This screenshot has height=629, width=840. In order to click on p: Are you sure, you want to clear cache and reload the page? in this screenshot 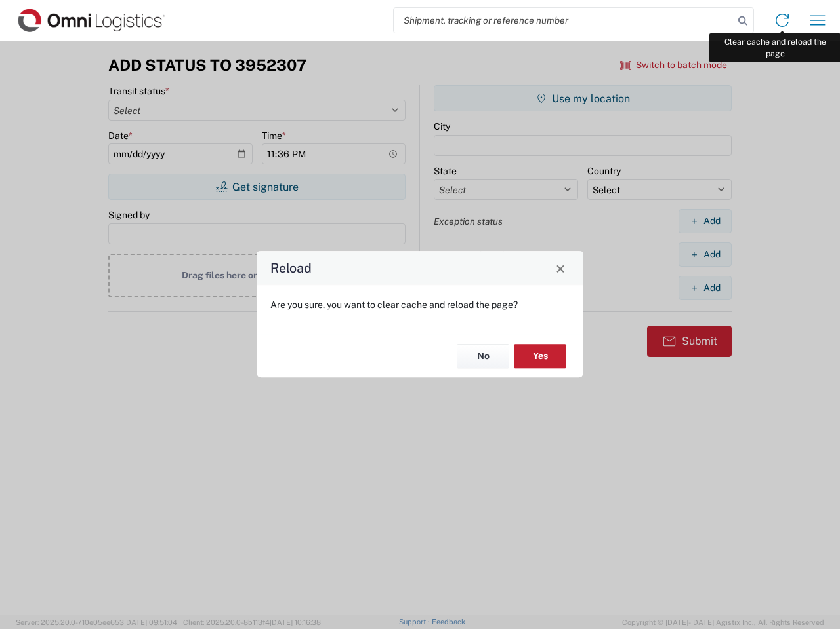, I will do `click(420, 305)`.